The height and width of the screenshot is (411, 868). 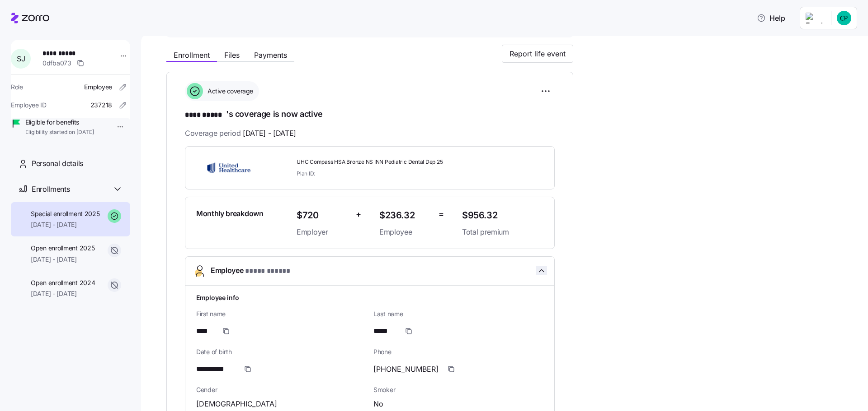 What do you see at coordinates (459, 315) in the screenshot?
I see `span: Last name` at bounding box center [459, 315].